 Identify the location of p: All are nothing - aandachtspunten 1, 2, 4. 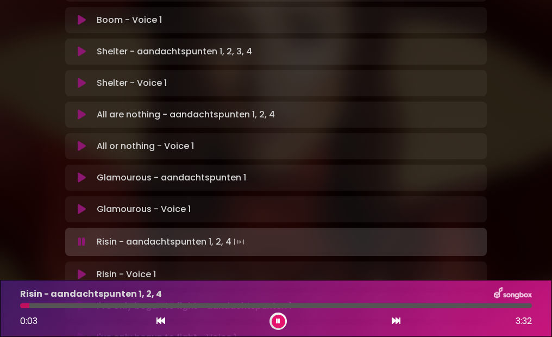
(186, 115).